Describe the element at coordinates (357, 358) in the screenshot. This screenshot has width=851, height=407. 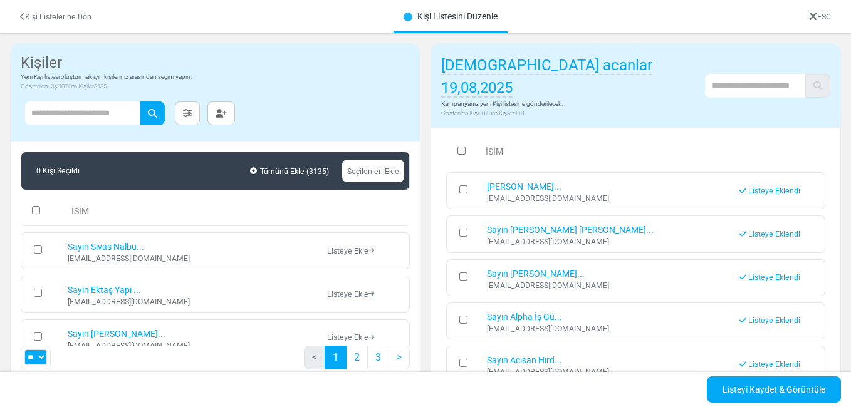
I see `a: 2` at that location.